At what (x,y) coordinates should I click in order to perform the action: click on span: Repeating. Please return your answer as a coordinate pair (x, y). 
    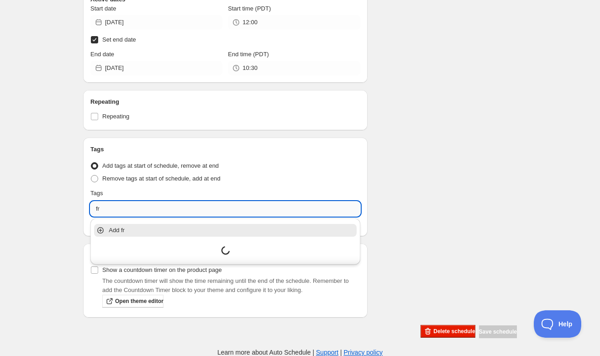
    Looking at the image, I should click on (116, 116).